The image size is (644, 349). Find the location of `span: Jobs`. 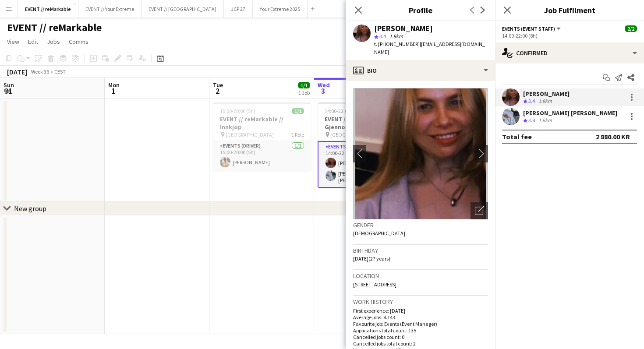

span: Jobs is located at coordinates (53, 41).